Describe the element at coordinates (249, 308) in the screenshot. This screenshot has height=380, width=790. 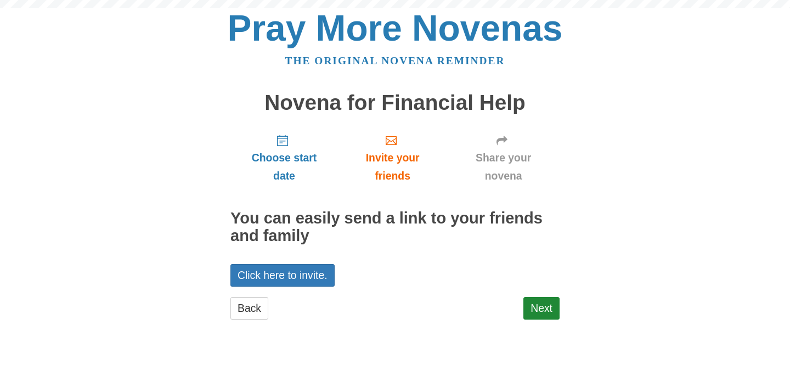
I see `a: Back` at that location.